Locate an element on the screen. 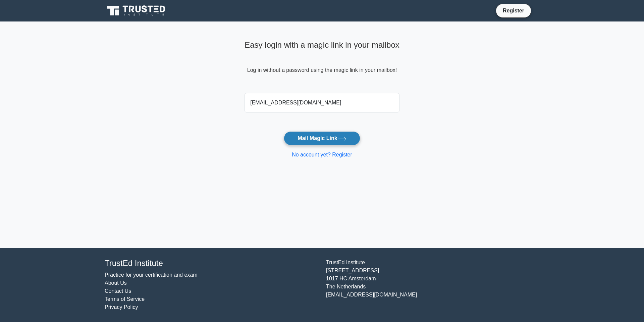  a: Privacy Policy is located at coordinates (121, 307).